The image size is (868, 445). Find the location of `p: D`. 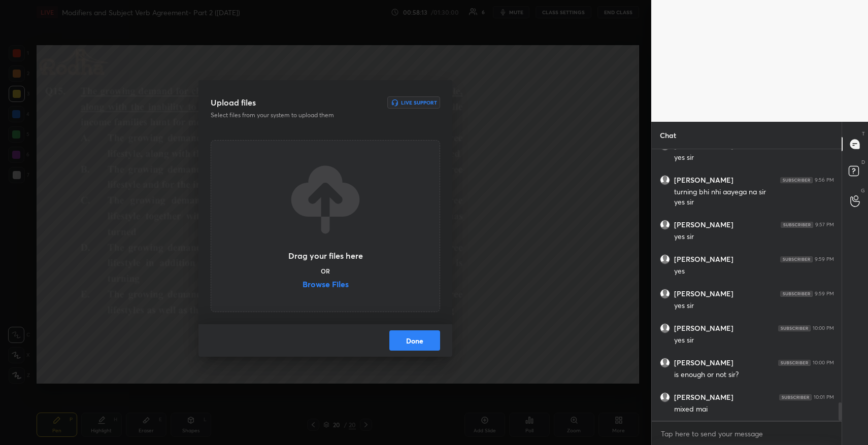

p: D is located at coordinates (863, 162).